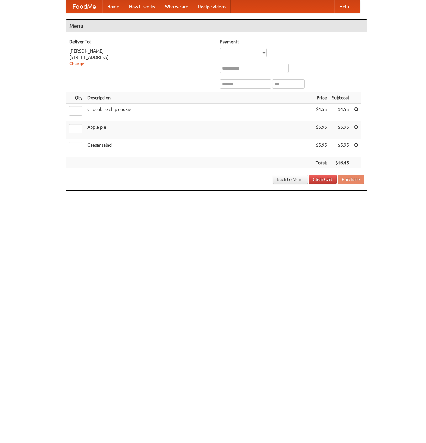 Image resolution: width=426 pixels, height=443 pixels. Describe the element at coordinates (199, 148) in the screenshot. I see `td: Caesar salad` at that location.